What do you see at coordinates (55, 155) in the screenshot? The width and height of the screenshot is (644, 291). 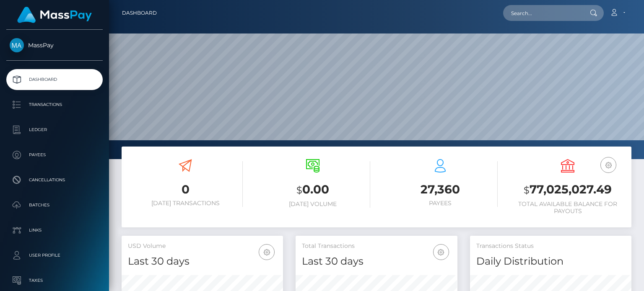 I see `p: Payees` at bounding box center [55, 155].